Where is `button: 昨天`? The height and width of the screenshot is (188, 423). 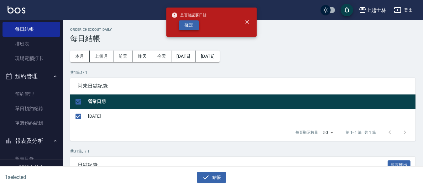
button: 昨天 is located at coordinates (142, 56).